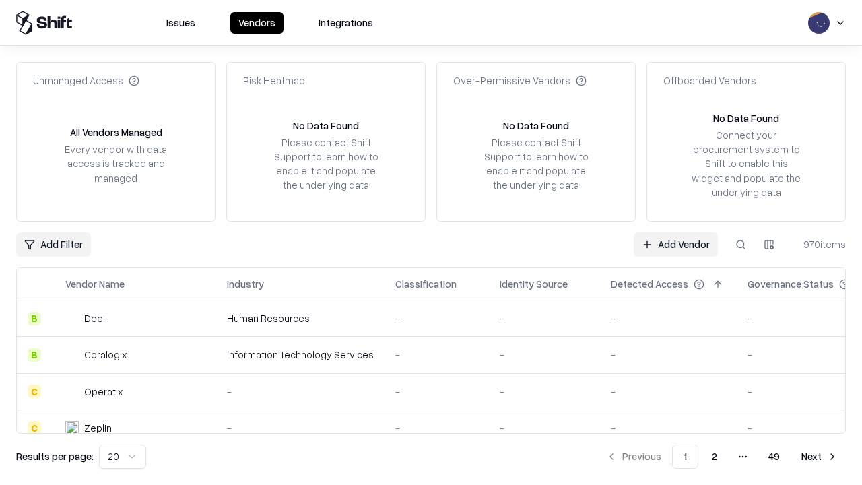 Image resolution: width=862 pixels, height=485 pixels. Describe the element at coordinates (105, 354) in the screenshot. I see `div: Coralogix` at that location.